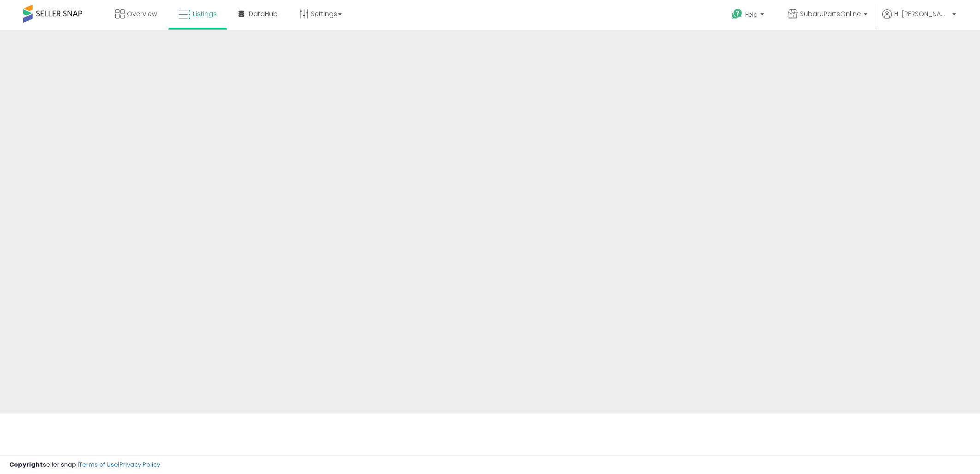  I want to click on a: Help, so click(749, 16).